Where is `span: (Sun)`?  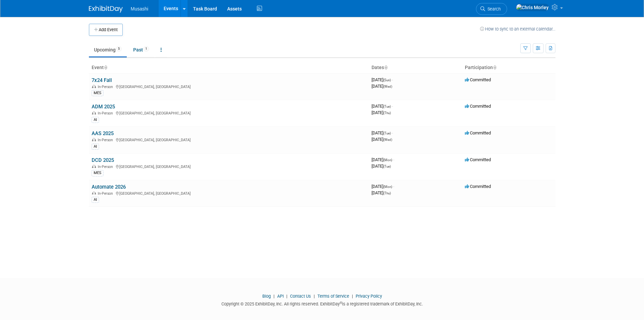 span: (Sun) is located at coordinates (387, 80).